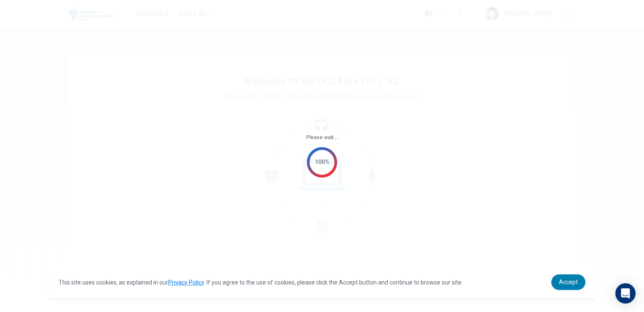 This screenshot has width=644, height=312. I want to click on a: Privacy Policy, so click(186, 281).